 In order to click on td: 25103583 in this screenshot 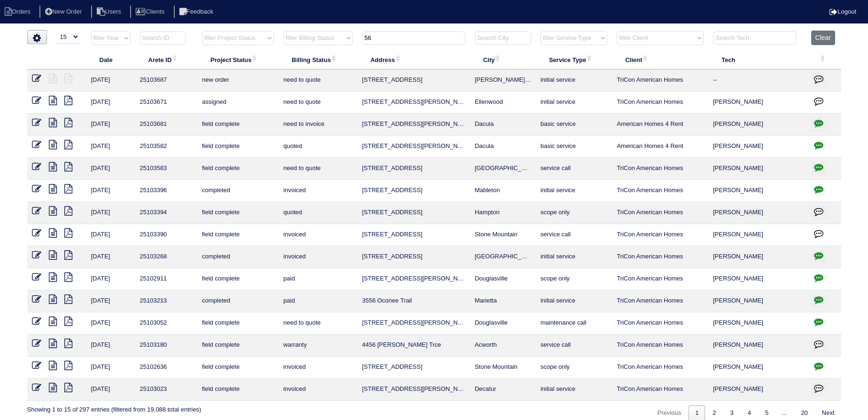, I will do `click(166, 169)`.